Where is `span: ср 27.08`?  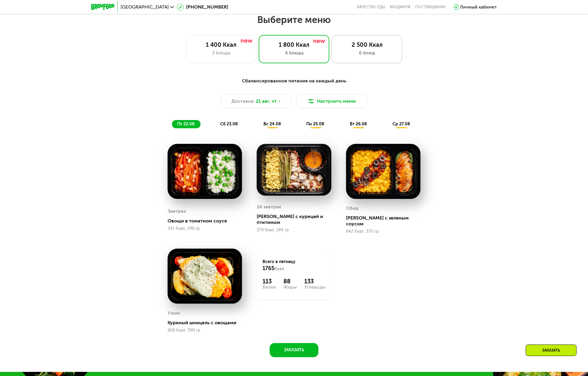 span: ср 27.08 is located at coordinates (401, 124).